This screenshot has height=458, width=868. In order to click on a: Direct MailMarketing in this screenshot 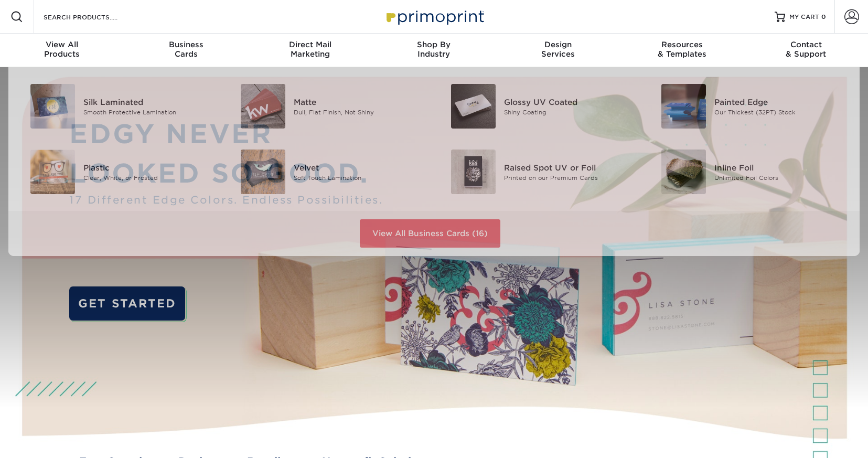, I will do `click(310, 50)`.